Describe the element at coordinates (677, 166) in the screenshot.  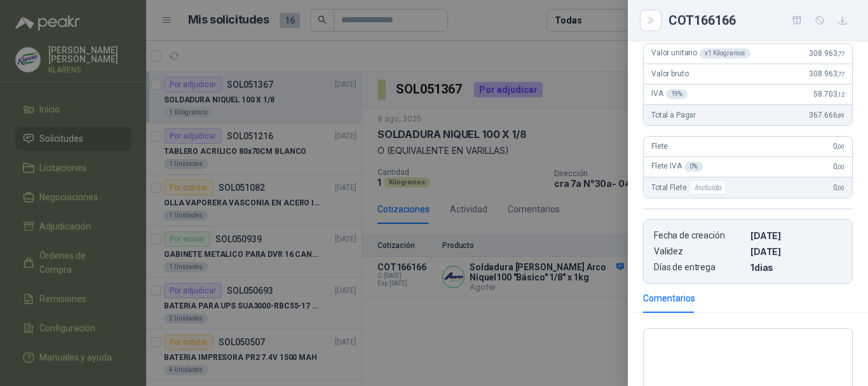
I see `span: Flete IVA` at that location.